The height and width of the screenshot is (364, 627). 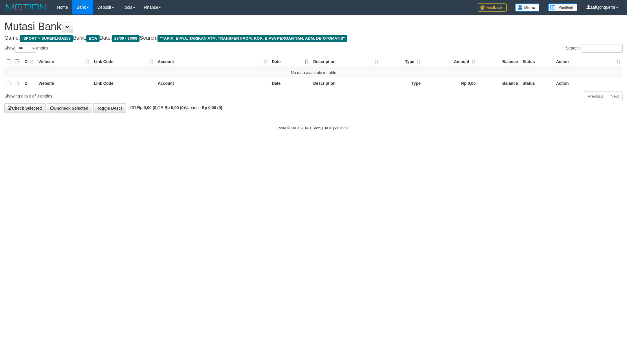 What do you see at coordinates (131, 95) in the screenshot?
I see `div: Showing 0 to 0 of 0 entries` at bounding box center [131, 95].